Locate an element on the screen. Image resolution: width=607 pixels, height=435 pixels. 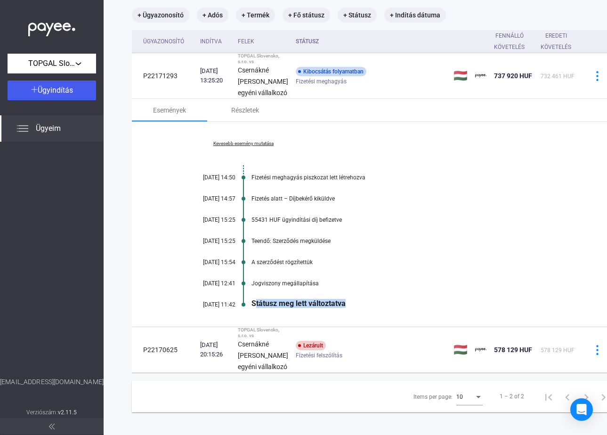
button: Previous page is located at coordinates (568, 397).